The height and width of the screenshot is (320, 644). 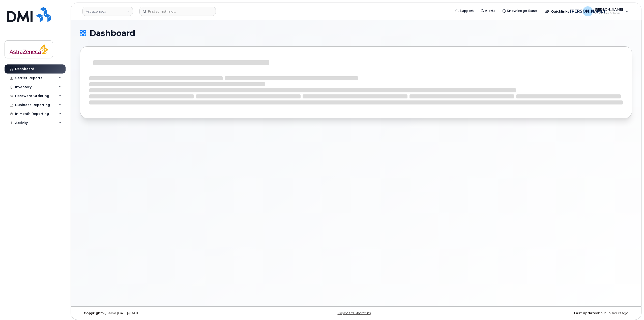 I want to click on div: about 15 hours ago, so click(x=540, y=313).